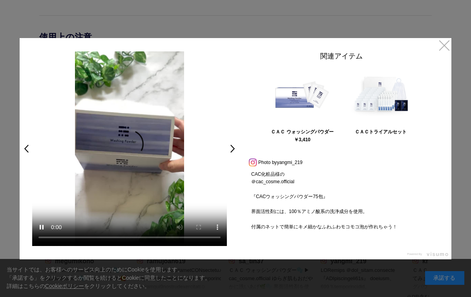 Image resolution: width=471 pixels, height=297 pixels. What do you see at coordinates (381, 132) in the screenshot?
I see `div: ＣＡＣトライアルセット` at bounding box center [381, 132].